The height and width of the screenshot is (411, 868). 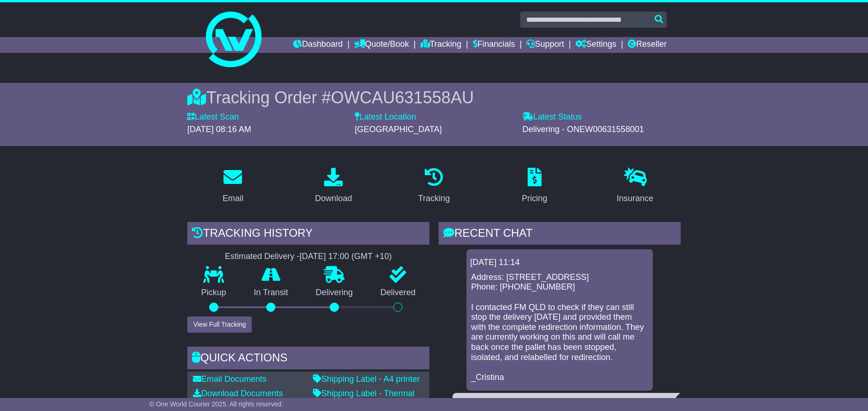 What do you see at coordinates (309, 257) in the screenshot?
I see `div: Estimated Delivery -` at bounding box center [309, 257].